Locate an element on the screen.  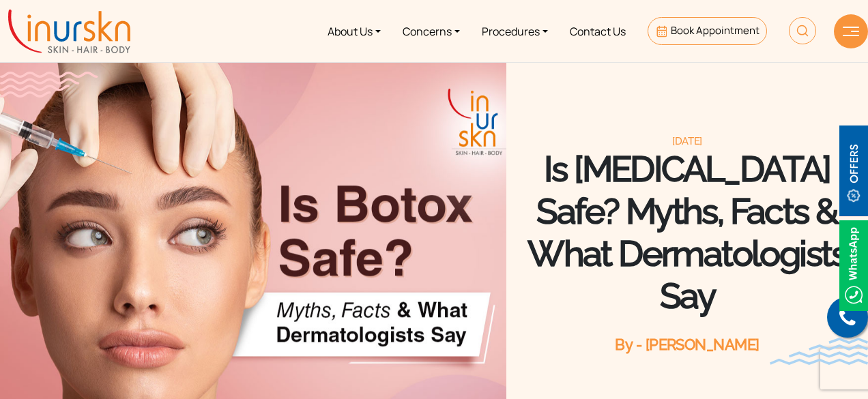
img: offerBt is located at coordinates (854, 170).